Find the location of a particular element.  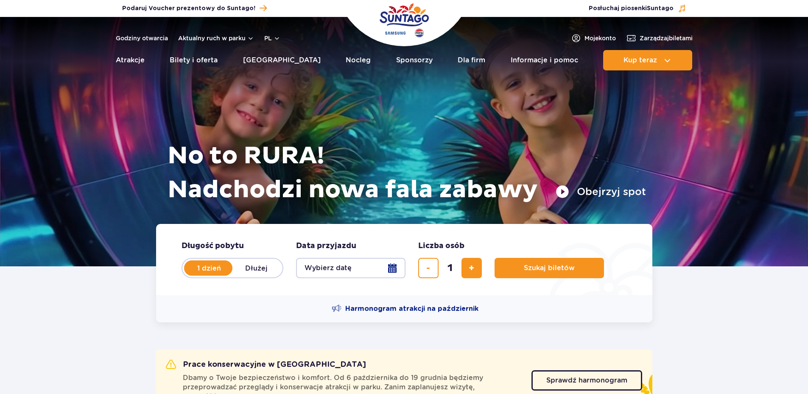

button: Obejrzyj spot is located at coordinates (601, 192).